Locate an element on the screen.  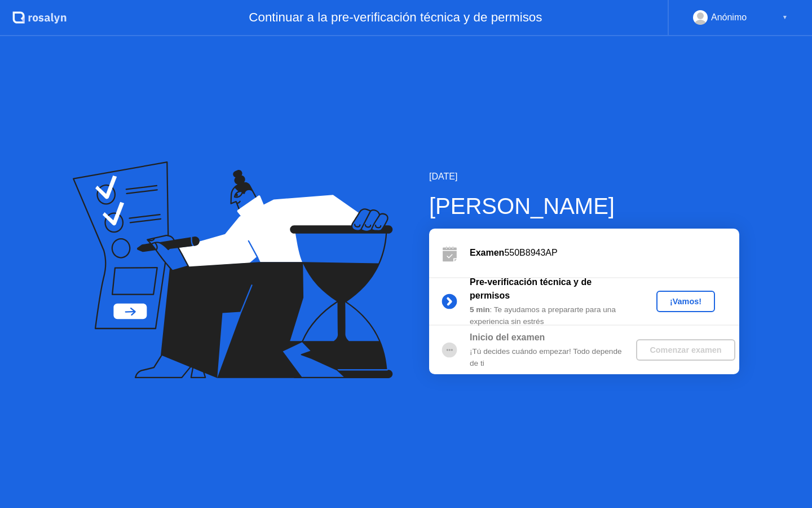
b: Inicio del examen is located at coordinates (507, 337).